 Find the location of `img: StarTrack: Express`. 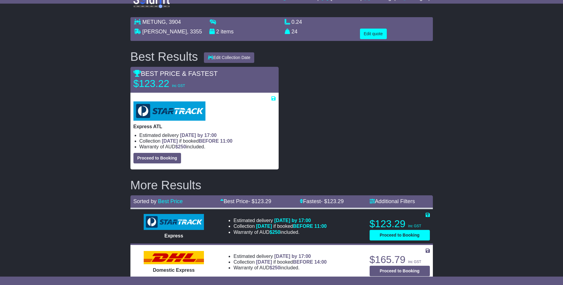

img: StarTrack: Express is located at coordinates (174, 222).